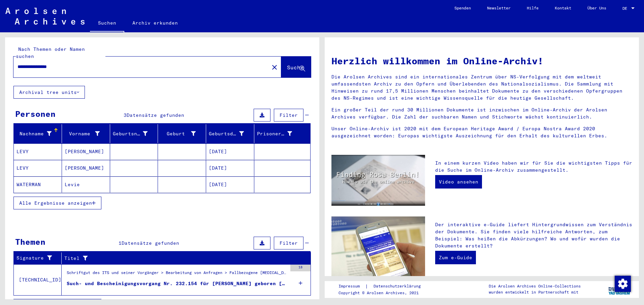  Describe the element at coordinates (38, 185) in the screenshot. I see `mat-cell: WATERMAN` at that location.